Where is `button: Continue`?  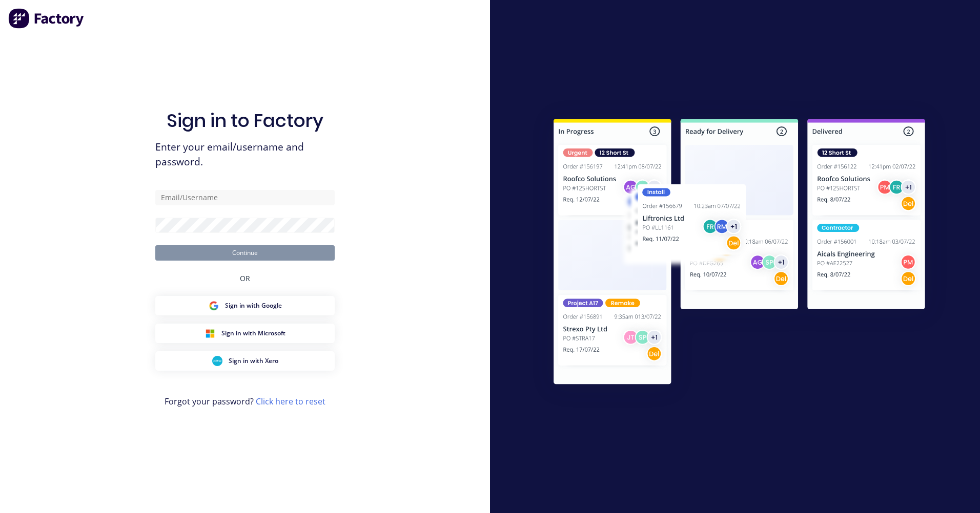 button: Continue is located at coordinates (245, 253).